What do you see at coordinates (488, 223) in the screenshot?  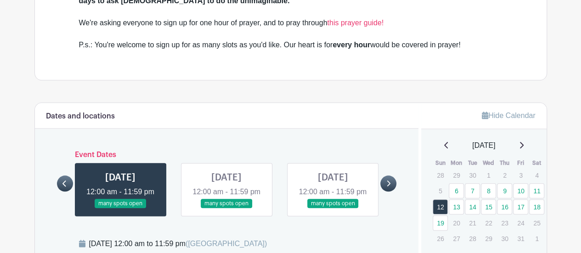 I see `p: 22` at bounding box center [488, 223].